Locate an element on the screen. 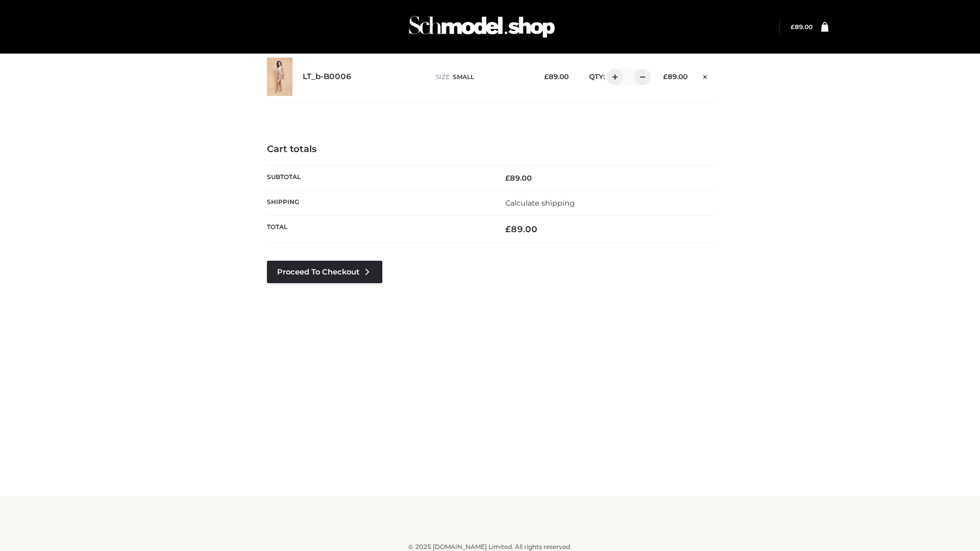 This screenshot has width=980, height=551. a: £89.00 is located at coordinates (802, 26).